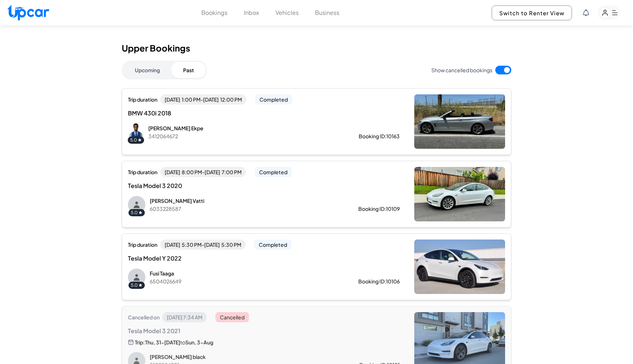 Image resolution: width=633 pixels, height=364 pixels. I want to click on img: Tesla Model 3 2020, so click(460, 194).